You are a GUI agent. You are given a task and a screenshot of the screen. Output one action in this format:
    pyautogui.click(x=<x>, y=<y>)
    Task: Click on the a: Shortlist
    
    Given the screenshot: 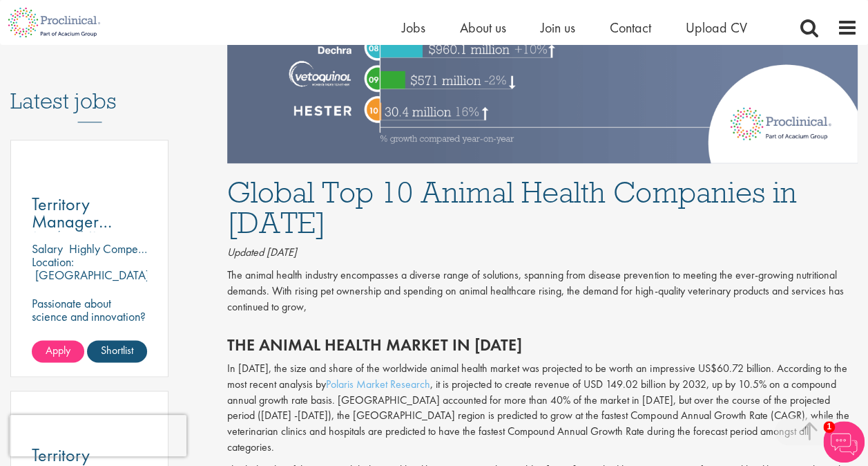 What is the action you would take?
    pyautogui.click(x=117, y=351)
    